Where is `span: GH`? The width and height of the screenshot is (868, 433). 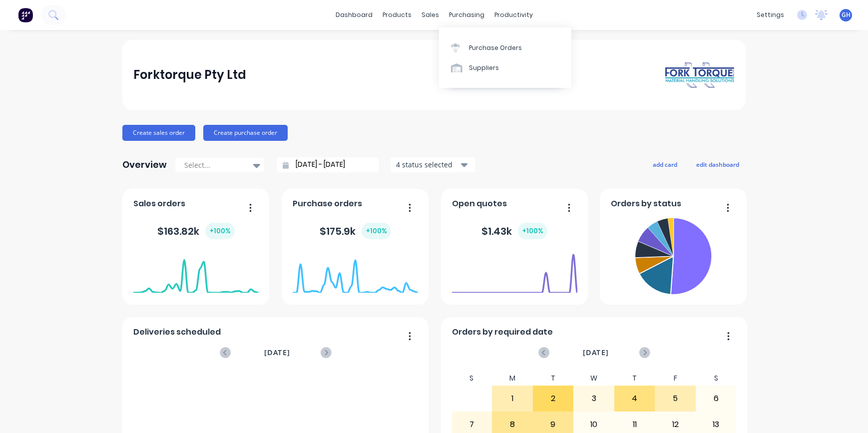
span: GH is located at coordinates (846, 15).